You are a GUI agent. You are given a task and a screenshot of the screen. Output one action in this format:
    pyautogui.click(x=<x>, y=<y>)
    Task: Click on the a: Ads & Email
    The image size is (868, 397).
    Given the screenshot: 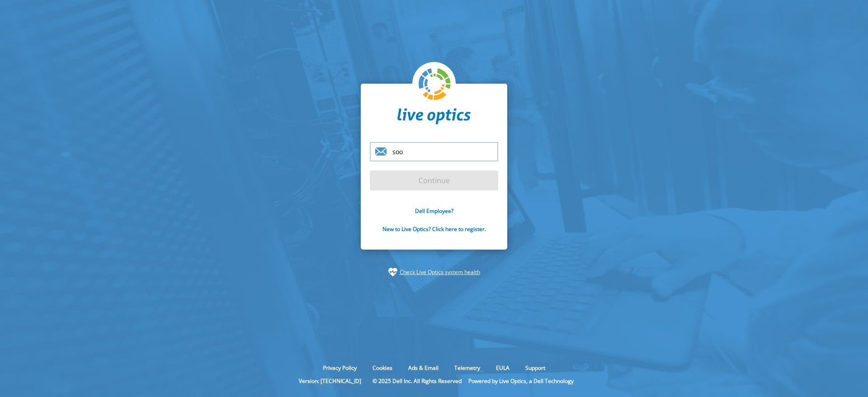 What is the action you would take?
    pyautogui.click(x=423, y=368)
    